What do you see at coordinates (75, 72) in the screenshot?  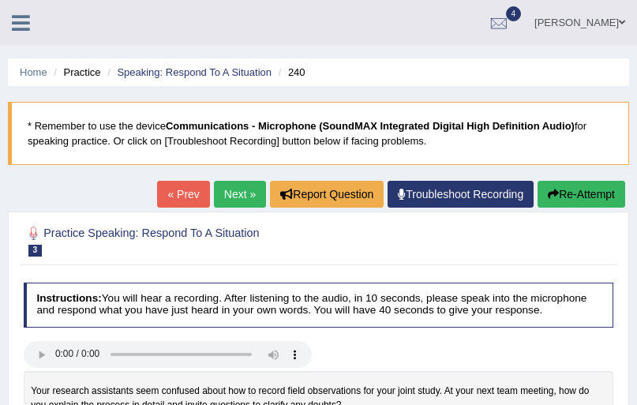 I see `li: Practice` at bounding box center [75, 72].